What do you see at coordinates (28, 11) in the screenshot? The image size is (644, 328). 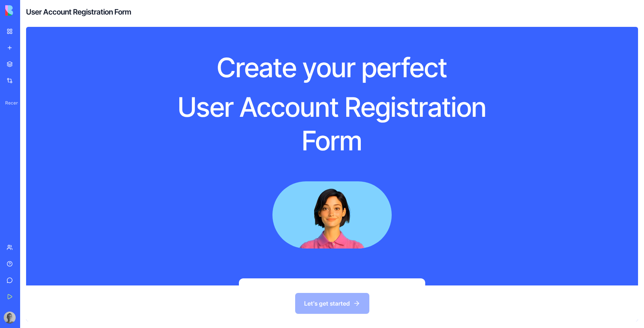 I see `img: logo` at bounding box center [28, 11].